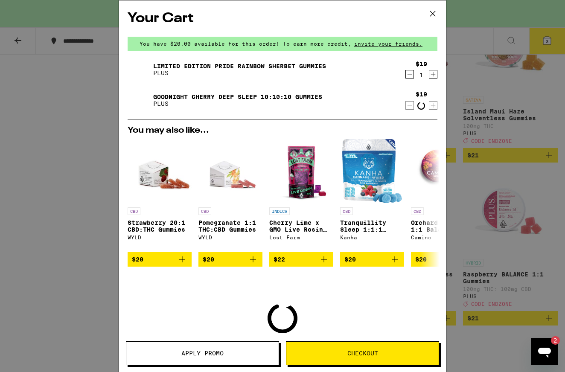  Describe the element at coordinates (421, 75) in the screenshot. I see `div: 1` at that location.